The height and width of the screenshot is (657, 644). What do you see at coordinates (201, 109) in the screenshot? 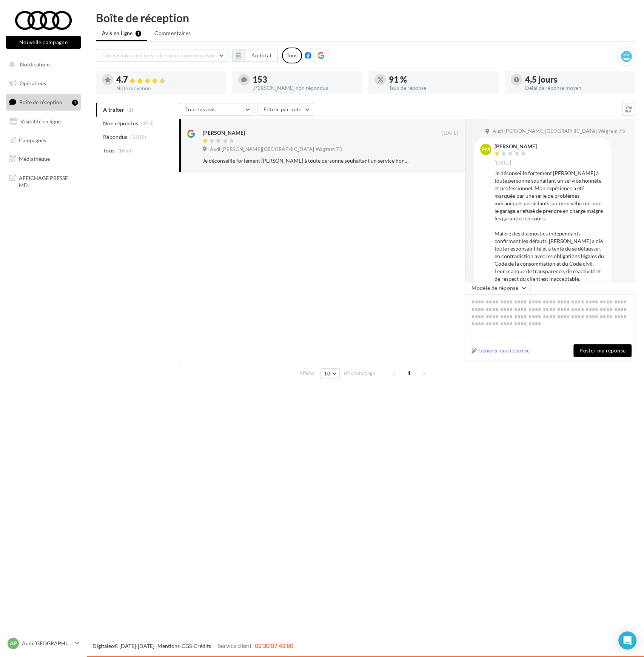
I see `span: Tous les avis` at bounding box center [201, 109].